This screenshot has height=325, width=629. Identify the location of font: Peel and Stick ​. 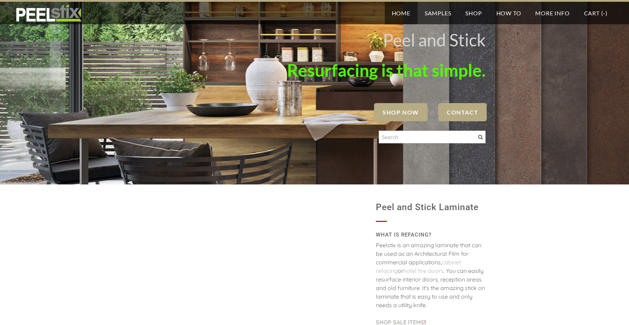
(434, 40).